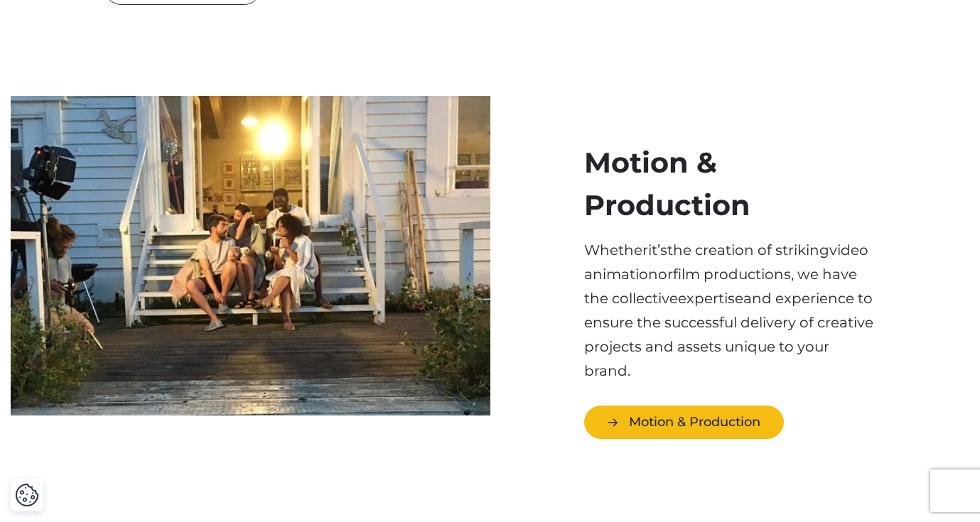 The image size is (980, 522). Describe the element at coordinates (730, 184) in the screenshot. I see `h2: Motion & Production` at that location.